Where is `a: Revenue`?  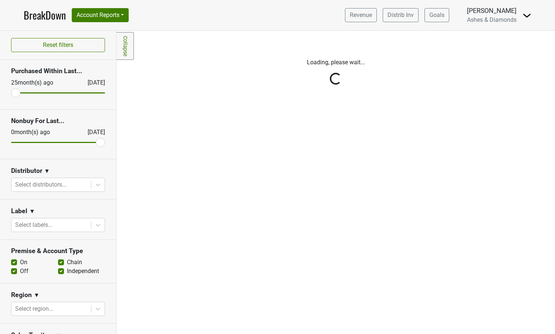
a: Revenue is located at coordinates (361, 15).